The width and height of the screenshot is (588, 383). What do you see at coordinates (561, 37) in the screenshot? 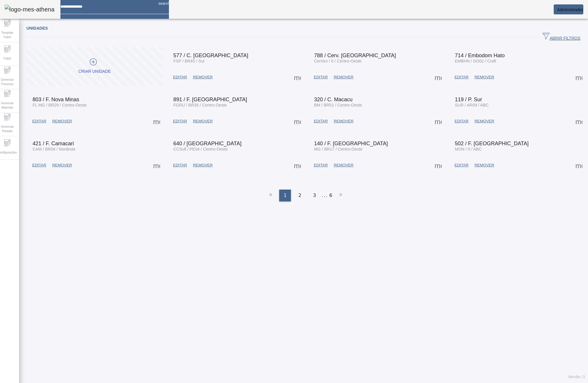
I see `span: ABRIR FILTROS` at bounding box center [561, 37].